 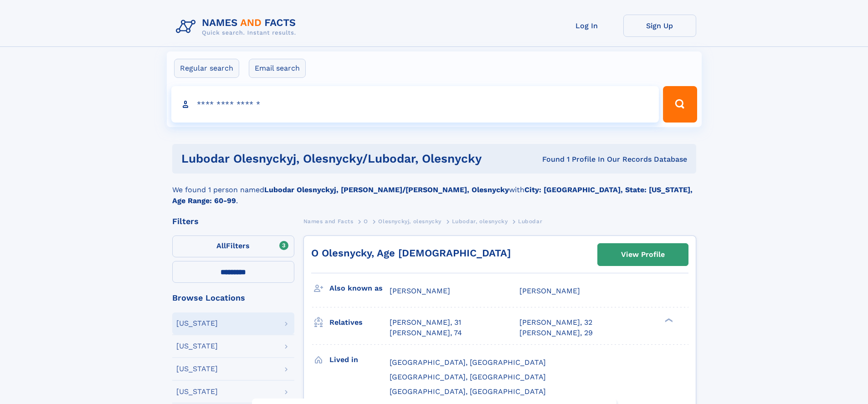 What do you see at coordinates (234, 298) in the screenshot?
I see `div: Browse Locations` at bounding box center [234, 298].